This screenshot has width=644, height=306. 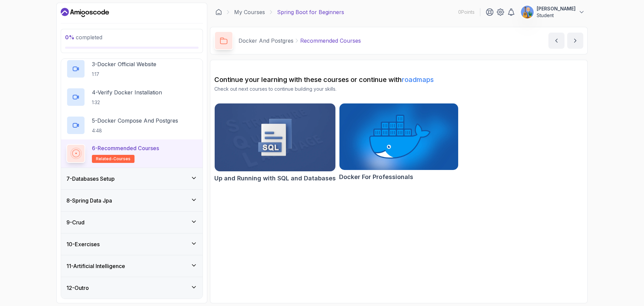 What do you see at coordinates (132, 178) in the screenshot?
I see `button: 7-Databases Setup` at bounding box center [132, 178].